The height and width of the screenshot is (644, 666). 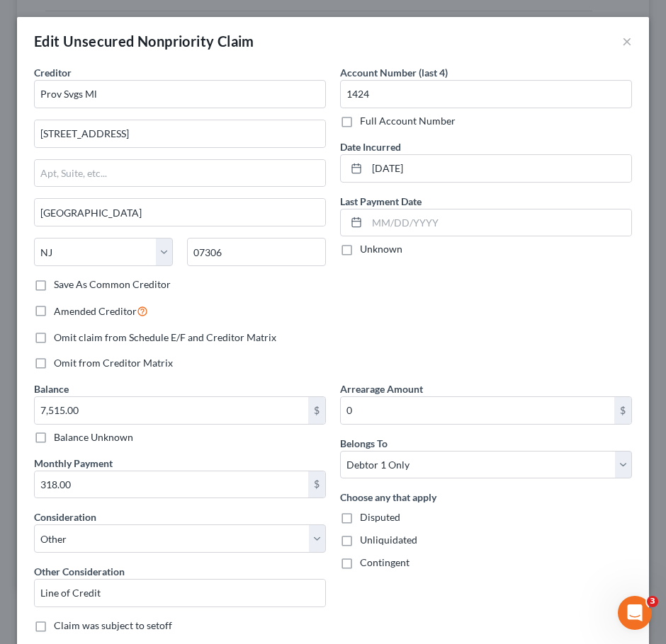 What do you see at coordinates (95, 311) in the screenshot?
I see `span: Amended Creditor` at bounding box center [95, 311].